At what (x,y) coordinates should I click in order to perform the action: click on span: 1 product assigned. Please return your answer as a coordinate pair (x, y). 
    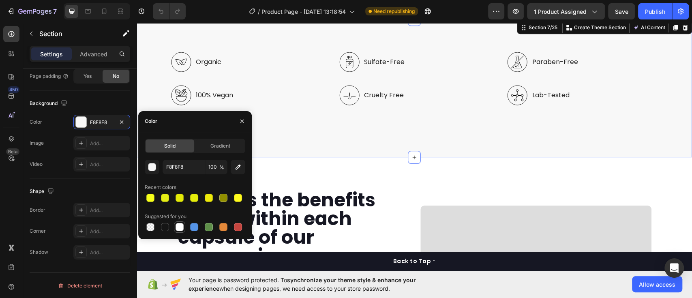
    Looking at the image, I should click on (560, 11).